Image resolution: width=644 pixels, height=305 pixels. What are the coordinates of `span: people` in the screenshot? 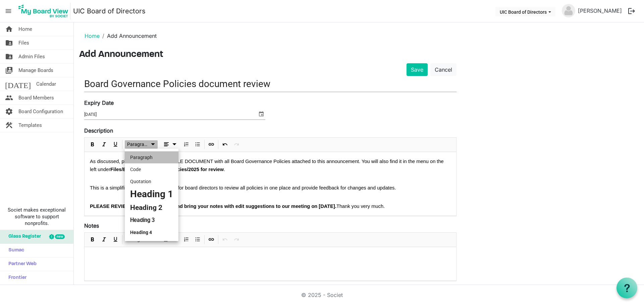 It's located at (9, 98).